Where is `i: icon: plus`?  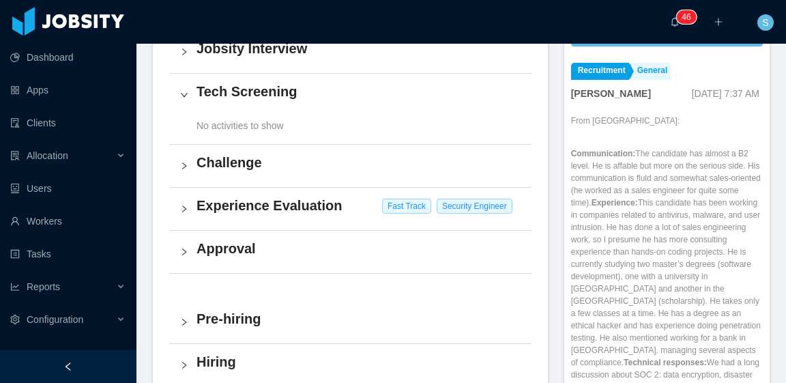
i: icon: plus is located at coordinates (718, 22).